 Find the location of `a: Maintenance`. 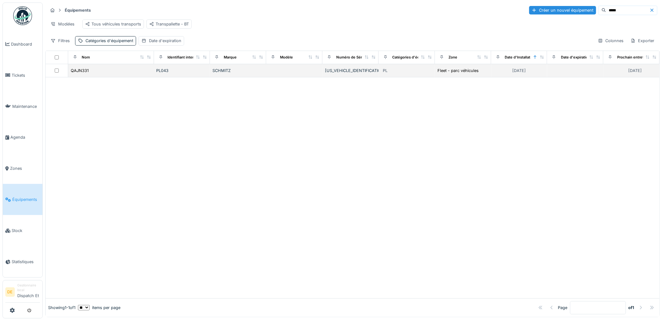

a: Maintenance is located at coordinates (23, 106).